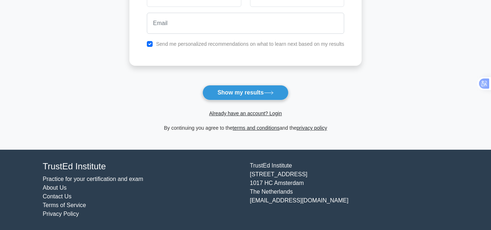 Image resolution: width=491 pixels, height=230 pixels. What do you see at coordinates (64, 205) in the screenshot?
I see `a: Terms of Service` at bounding box center [64, 205].